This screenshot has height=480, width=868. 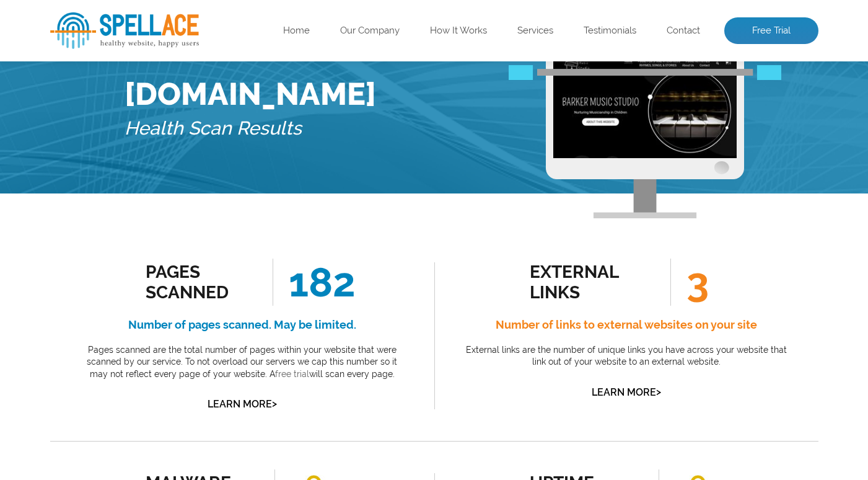 What do you see at coordinates (370, 31) in the screenshot?
I see `a: Our Company` at bounding box center [370, 31].